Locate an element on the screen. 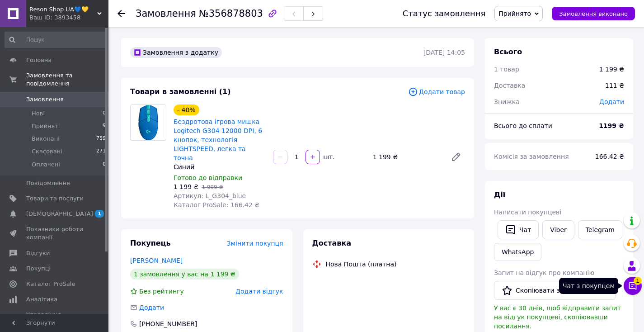  span: Товари та послуги is located at coordinates (54, 199).